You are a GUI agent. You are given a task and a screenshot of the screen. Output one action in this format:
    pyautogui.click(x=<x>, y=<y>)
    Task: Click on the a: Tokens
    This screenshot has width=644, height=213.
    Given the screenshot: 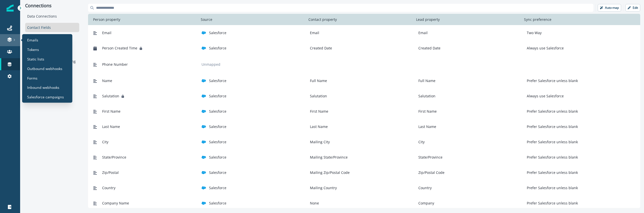 What is the action you would take?
    pyautogui.click(x=47, y=49)
    